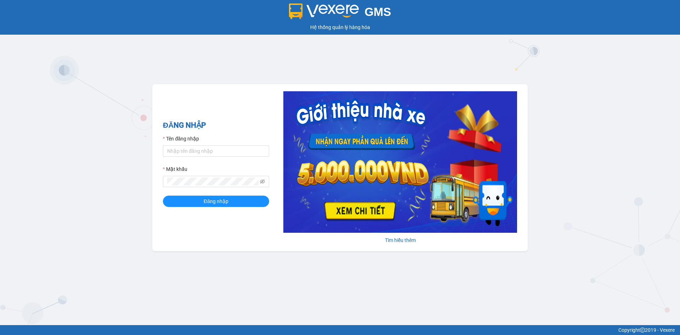 The width and height of the screenshot is (680, 335). What do you see at coordinates (340, 330) in the screenshot?
I see `div: Copyright 2019 - Vexere` at bounding box center [340, 330].